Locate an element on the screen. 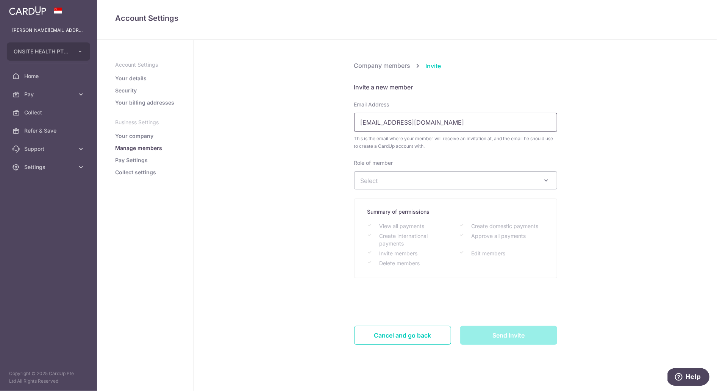 The image size is (717, 391). a: Manage members is located at coordinates (139, 148).